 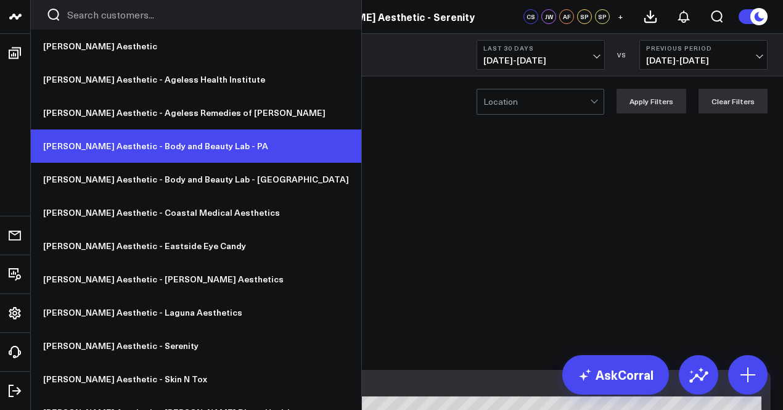 What do you see at coordinates (207, 15) in the screenshot?
I see `input: Search customers input` at bounding box center [207, 15].